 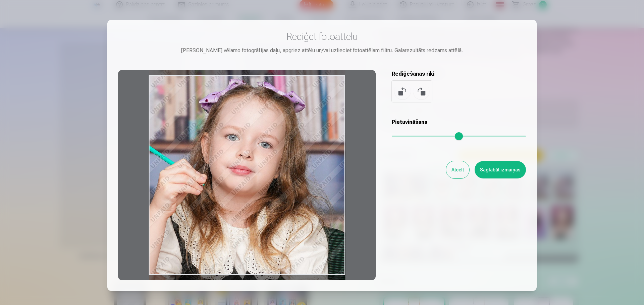 What do you see at coordinates (459, 74) in the screenshot?
I see `h5: Rediģēšanas rīki` at bounding box center [459, 74].